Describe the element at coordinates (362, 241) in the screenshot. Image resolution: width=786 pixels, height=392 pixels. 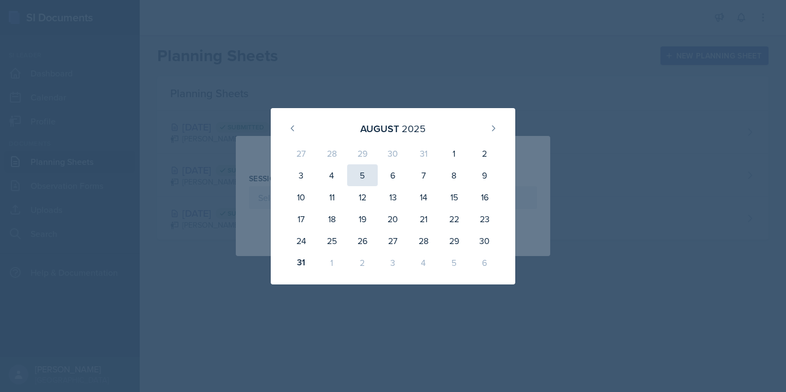
I see `div: 26` at that location.